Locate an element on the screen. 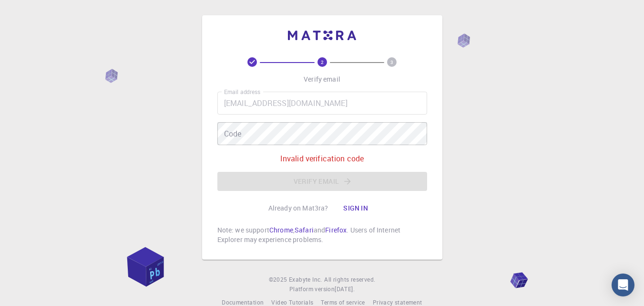  span: Video Tutorials is located at coordinates (292, 302).